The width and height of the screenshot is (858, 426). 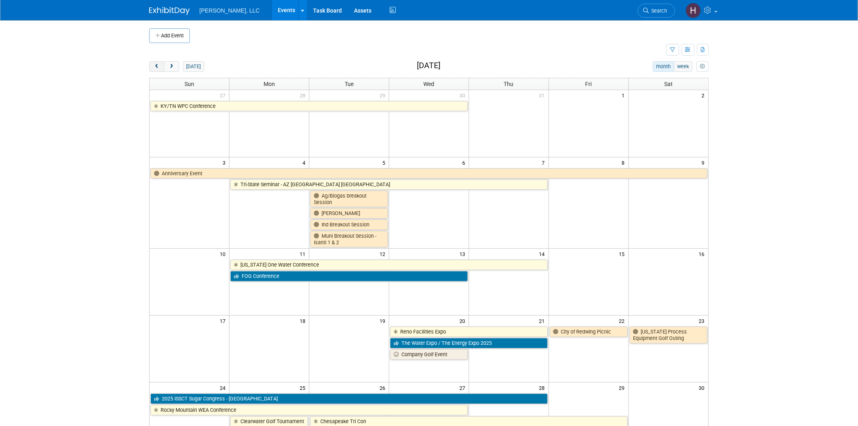 I want to click on span: 21, so click(x=543, y=320).